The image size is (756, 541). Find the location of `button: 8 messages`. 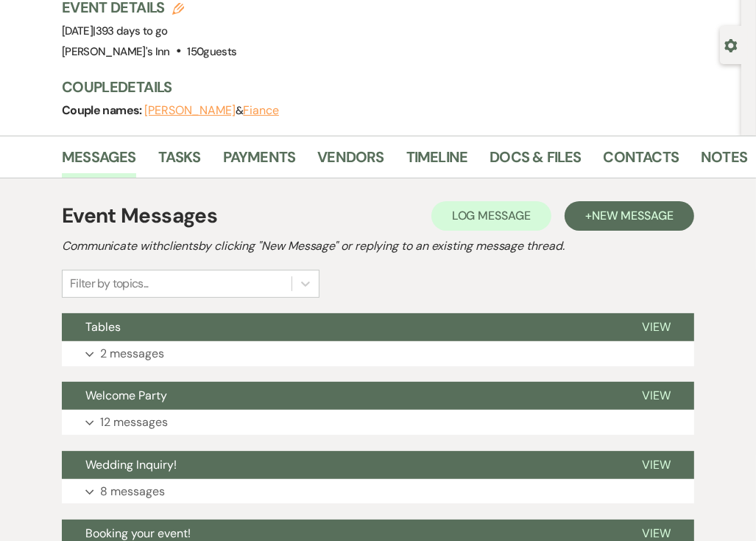

button: 8 messages is located at coordinates (378, 492).